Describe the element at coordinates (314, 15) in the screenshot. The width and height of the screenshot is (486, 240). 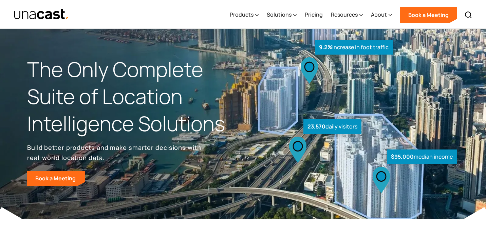
I see `a: Pricing` at that location.